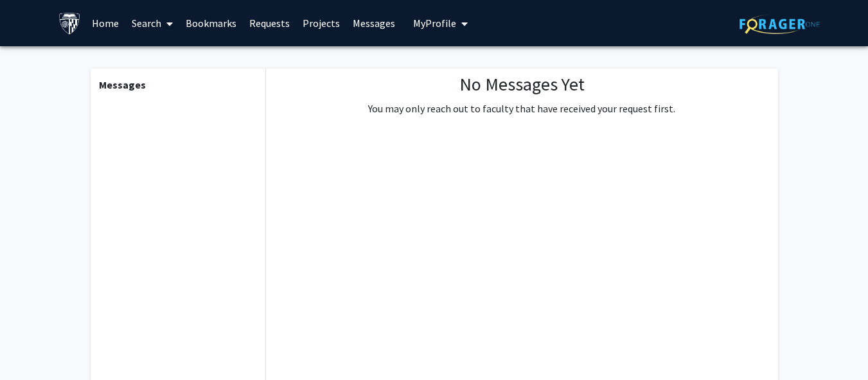 This screenshot has width=868, height=380. What do you see at coordinates (122, 85) in the screenshot?
I see `b: Messages` at bounding box center [122, 85].